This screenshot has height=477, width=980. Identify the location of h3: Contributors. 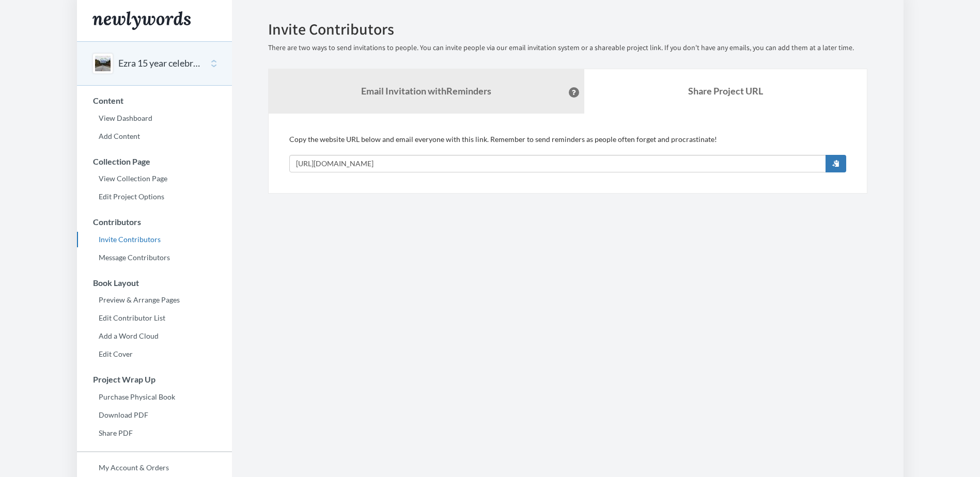
(155, 222).